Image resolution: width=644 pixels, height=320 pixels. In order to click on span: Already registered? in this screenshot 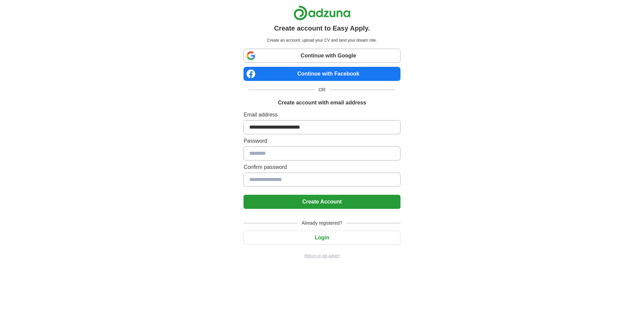, I will do `click(322, 223)`.